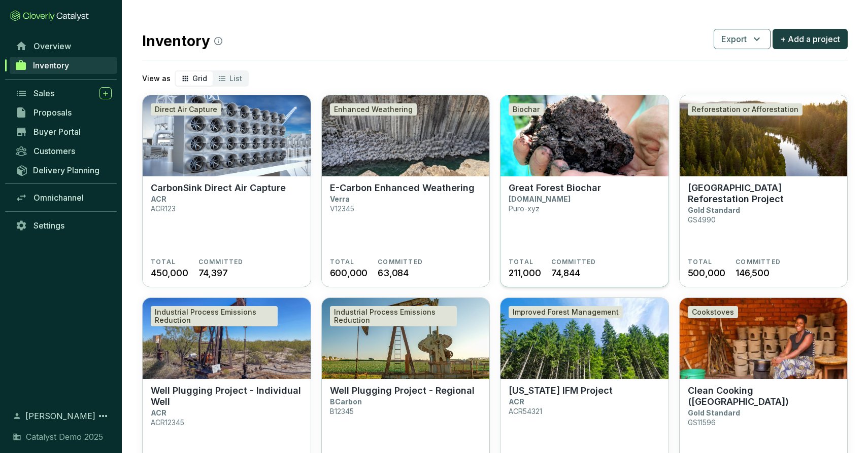 This screenshot has width=868, height=453. What do you see at coordinates (213, 272) in the screenshot?
I see `span: 74,397` at bounding box center [213, 272].